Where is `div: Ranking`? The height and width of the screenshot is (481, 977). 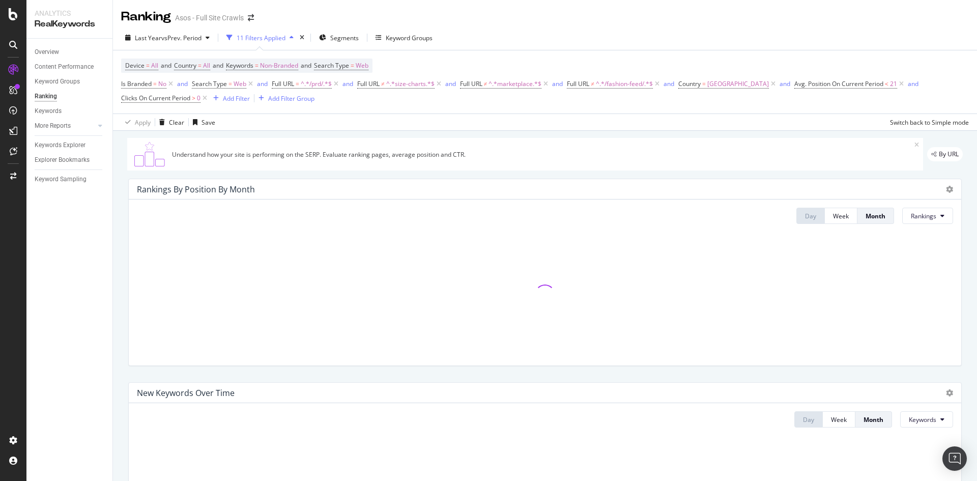 div: Ranking is located at coordinates (146, 17).